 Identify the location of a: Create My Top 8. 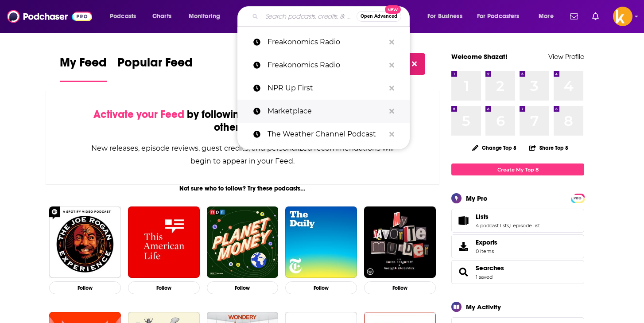
(518, 169).